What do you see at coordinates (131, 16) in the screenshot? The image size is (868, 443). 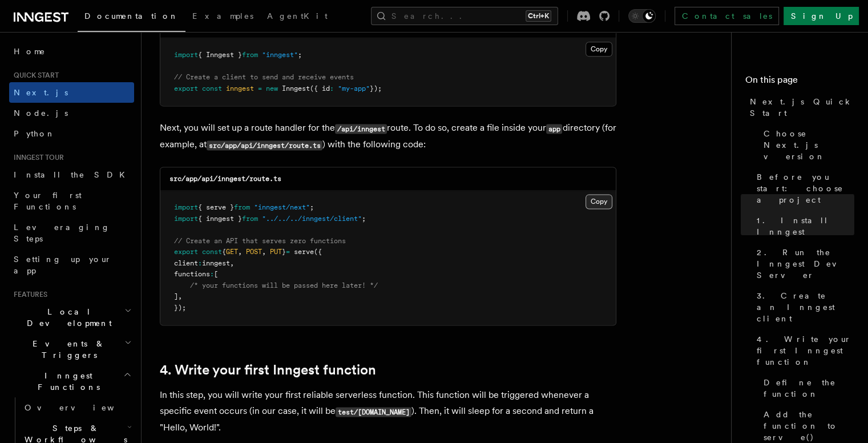 I see `span: Documentation` at bounding box center [131, 16].